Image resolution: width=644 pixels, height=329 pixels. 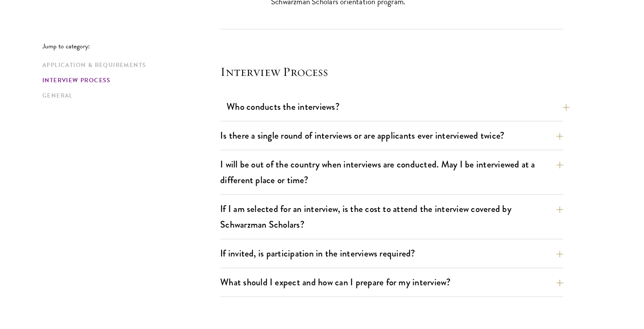 What do you see at coordinates (391, 135) in the screenshot?
I see `button: Is there a single round of interviews or are applicants ever interviewed twice?` at bounding box center [391, 135].